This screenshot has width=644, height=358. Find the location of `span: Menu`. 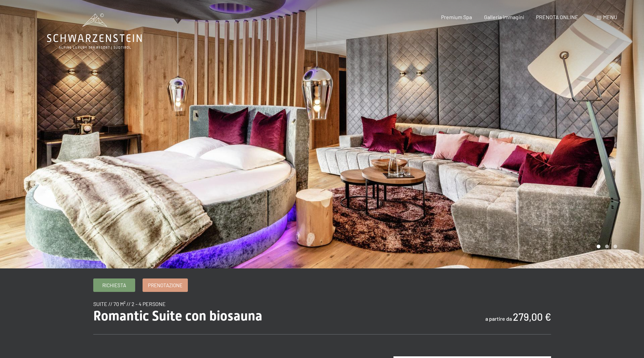

span: Menu is located at coordinates (610, 17).